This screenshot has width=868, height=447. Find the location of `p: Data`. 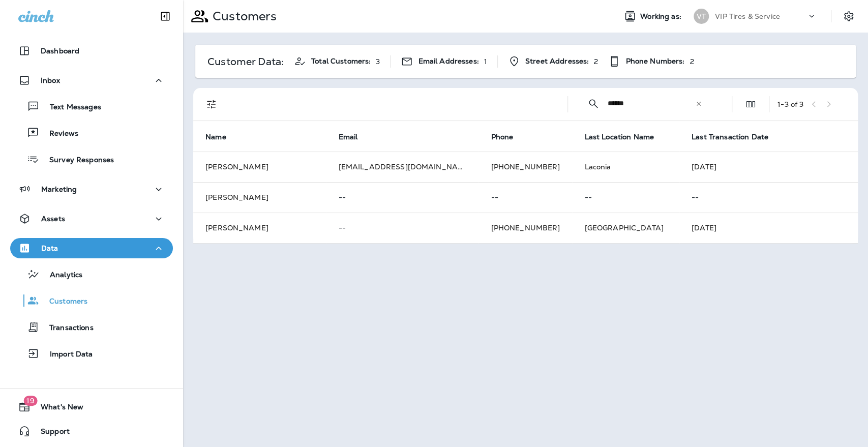

p: Data is located at coordinates (50, 248).